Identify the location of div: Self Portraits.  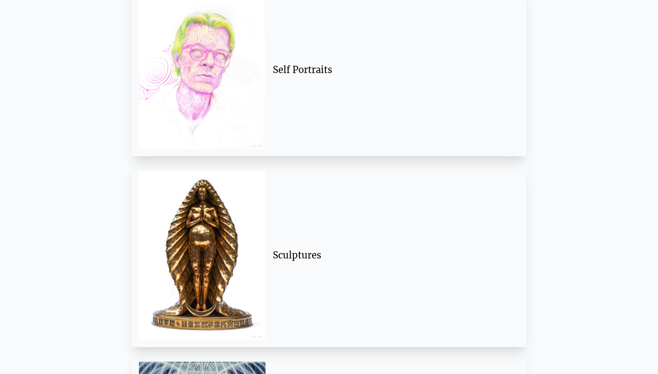
(392, 70).